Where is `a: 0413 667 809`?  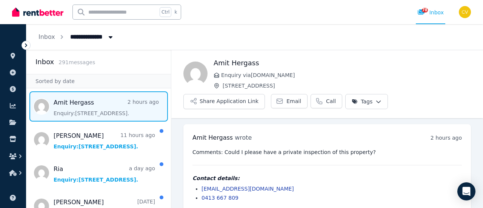 a: 0413 667 809 is located at coordinates (220, 198).